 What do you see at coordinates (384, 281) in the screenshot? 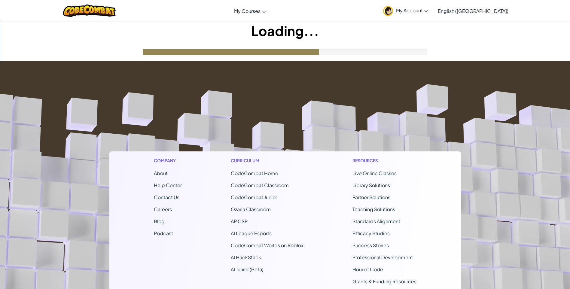
I see `a: Grants & Funding Resources` at bounding box center [384, 281].